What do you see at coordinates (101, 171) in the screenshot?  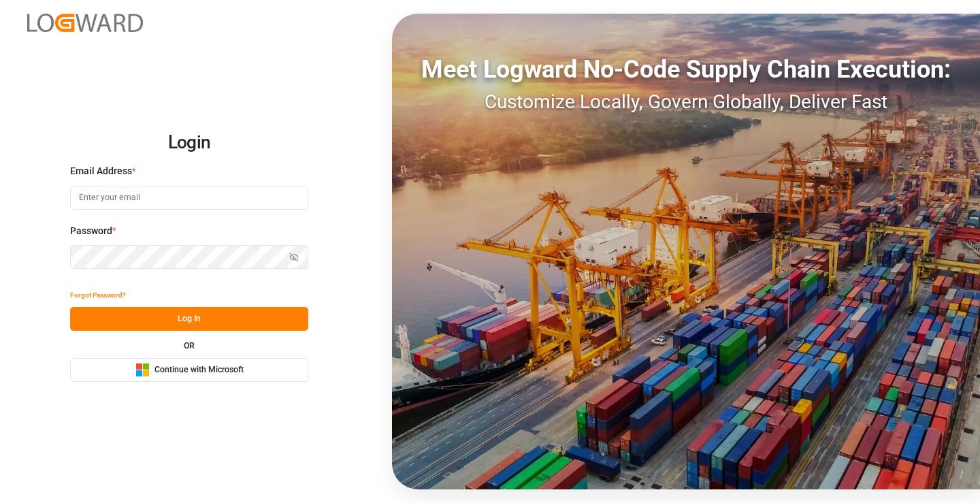 I see `span: Email Address` at bounding box center [101, 171].